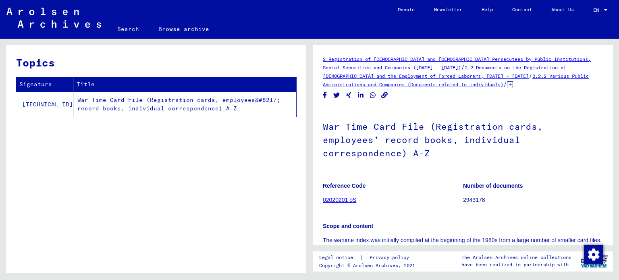 The width and height of the screenshot is (619, 280). What do you see at coordinates (325, 95) in the screenshot?
I see `button: Share on Facebook` at bounding box center [325, 95].